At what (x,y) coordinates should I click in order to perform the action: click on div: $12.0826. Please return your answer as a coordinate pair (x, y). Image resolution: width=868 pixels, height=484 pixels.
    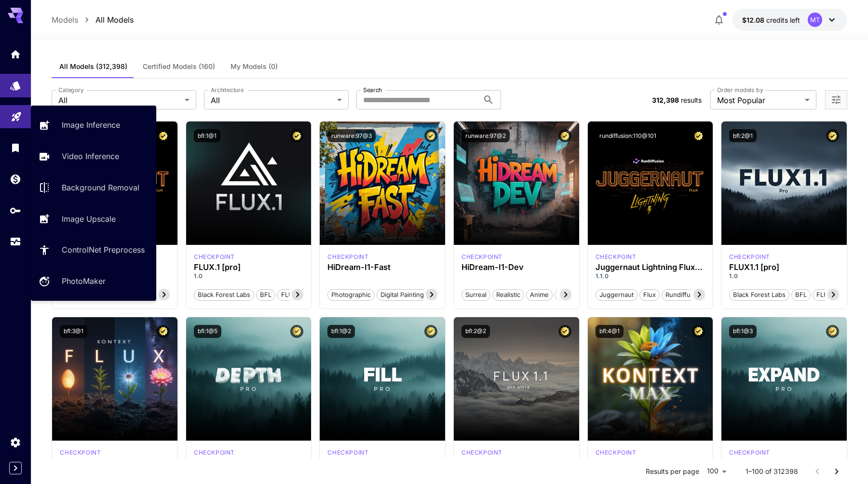
    Looking at the image, I should click on (771, 20).